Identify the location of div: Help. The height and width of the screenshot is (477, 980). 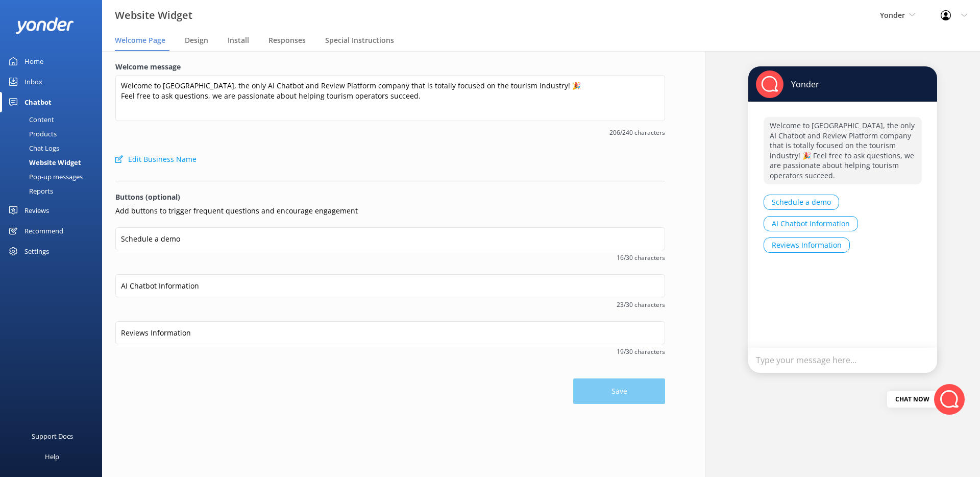
(52, 456).